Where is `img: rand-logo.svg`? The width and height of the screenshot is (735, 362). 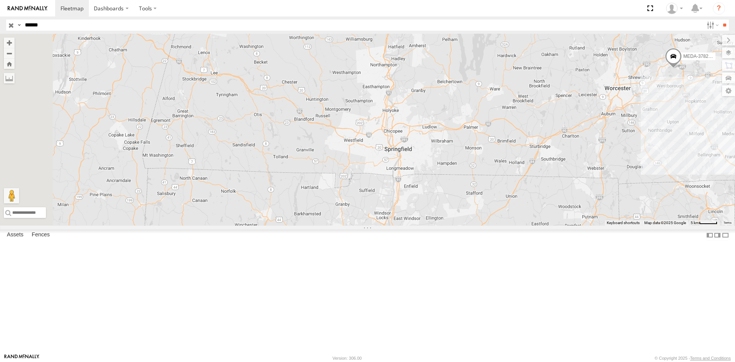 img: rand-logo.svg is located at coordinates (28, 8).